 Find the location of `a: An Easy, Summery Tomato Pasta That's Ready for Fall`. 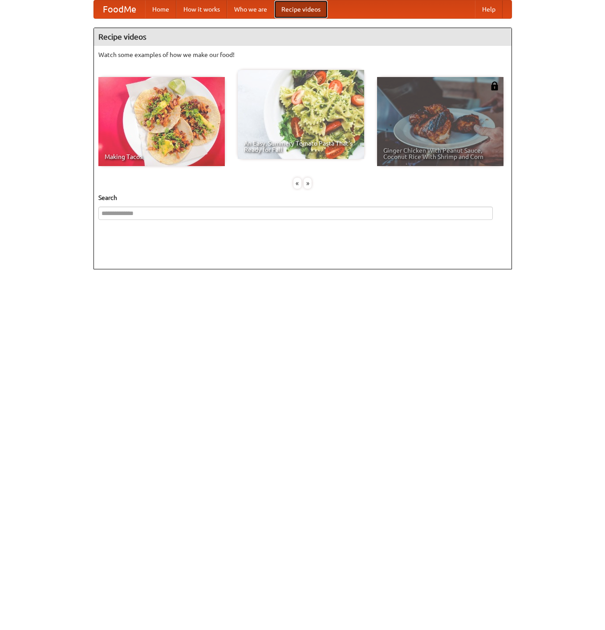

a: An Easy, Summery Tomato Pasta That's Ready for Fall is located at coordinates (301, 114).